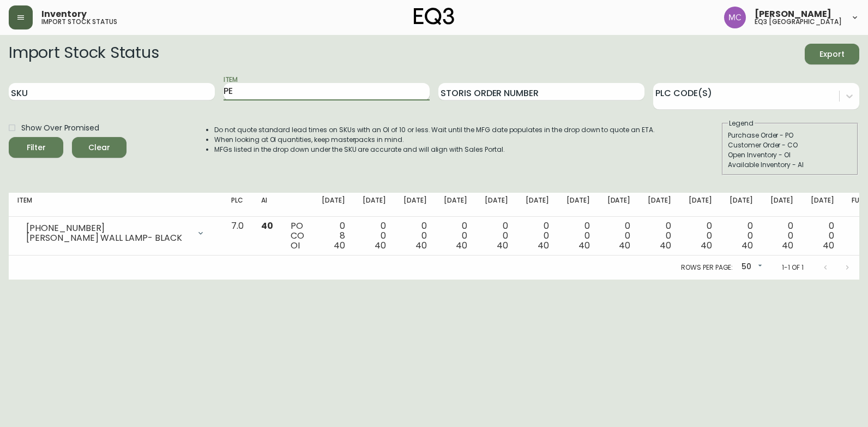  I want to click on th: Item, so click(116, 204).